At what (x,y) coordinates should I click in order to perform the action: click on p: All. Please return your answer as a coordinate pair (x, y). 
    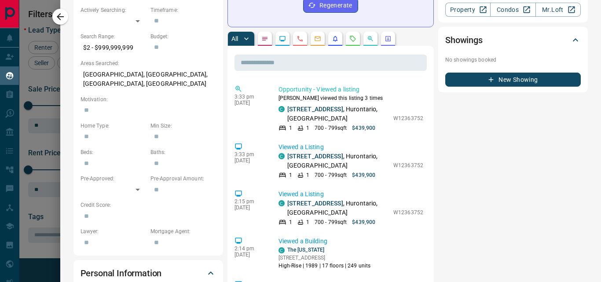
    Looking at the image, I should click on (235, 39).